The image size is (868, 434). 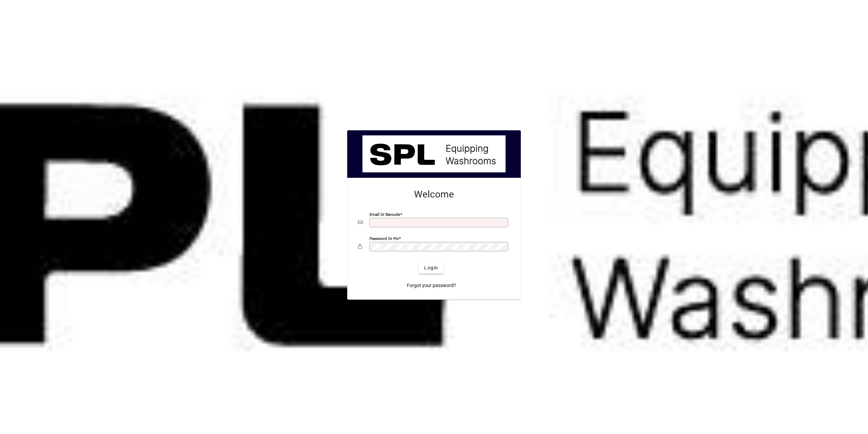 What do you see at coordinates (431, 268) in the screenshot?
I see `button: Login` at bounding box center [431, 268].